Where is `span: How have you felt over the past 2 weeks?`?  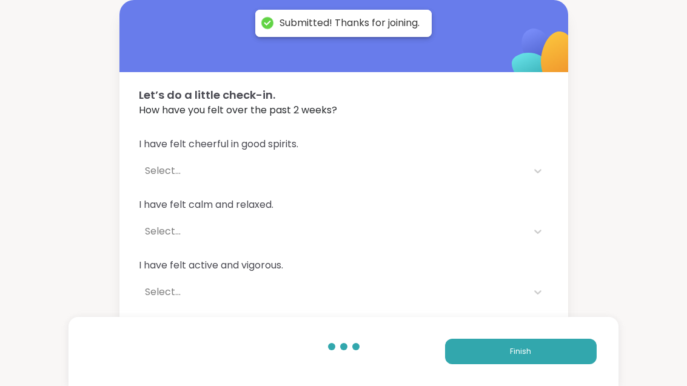 span: How have you felt over the past 2 weeks? is located at coordinates (344, 110).